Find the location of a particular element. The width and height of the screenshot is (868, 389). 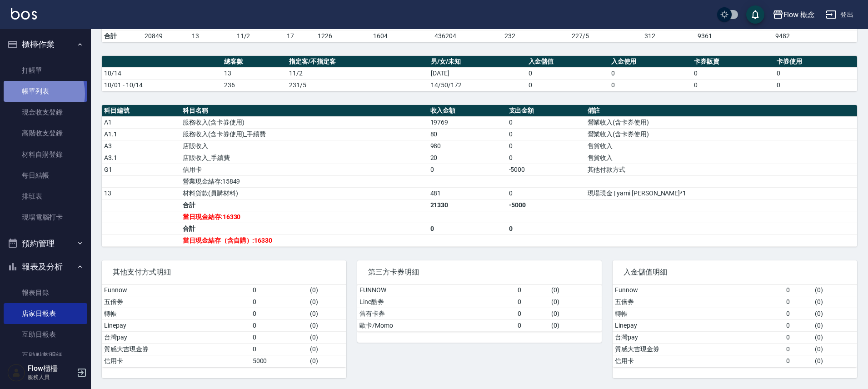

span: 其他支付方式明細 is located at coordinates (224, 272).